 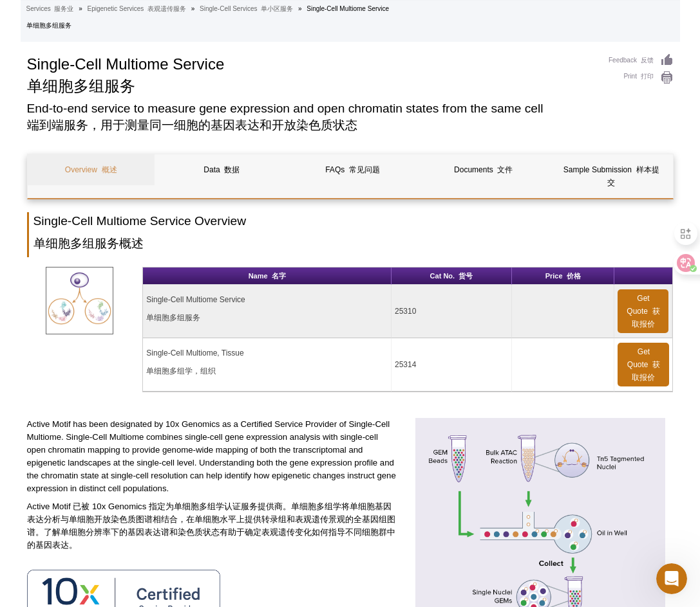 What do you see at coordinates (611, 176) in the screenshot?
I see `a: Sample Submission 样本提交` at bounding box center [611, 176].